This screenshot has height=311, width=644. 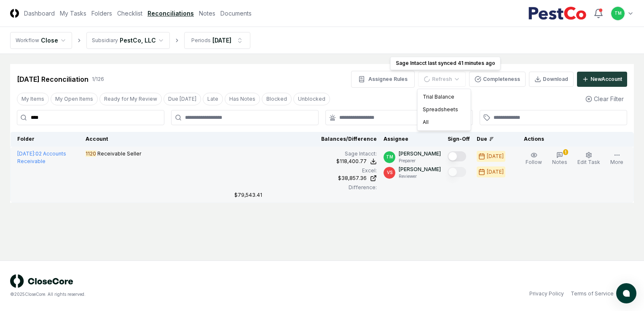 I want to click on div: $38,857.36, so click(x=353, y=178).